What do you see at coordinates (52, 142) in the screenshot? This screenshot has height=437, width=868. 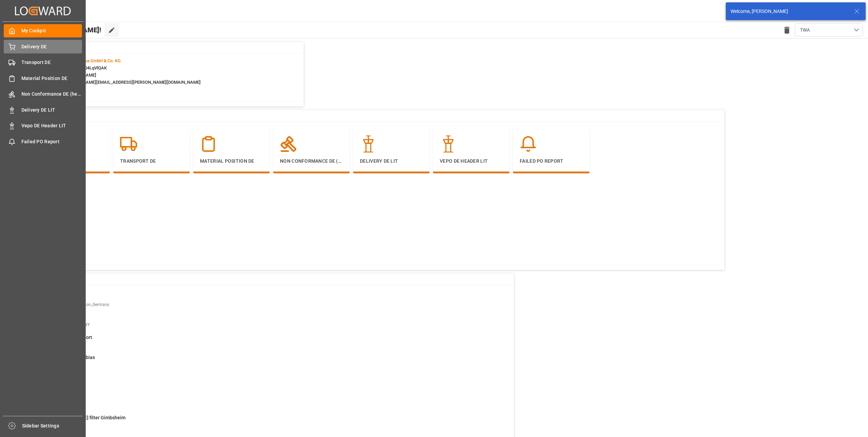 I see `span: Failed PO Report` at bounding box center [52, 142].